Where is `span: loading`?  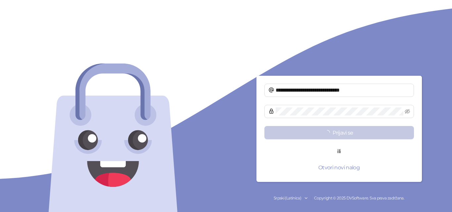 span: loading is located at coordinates (328, 133).